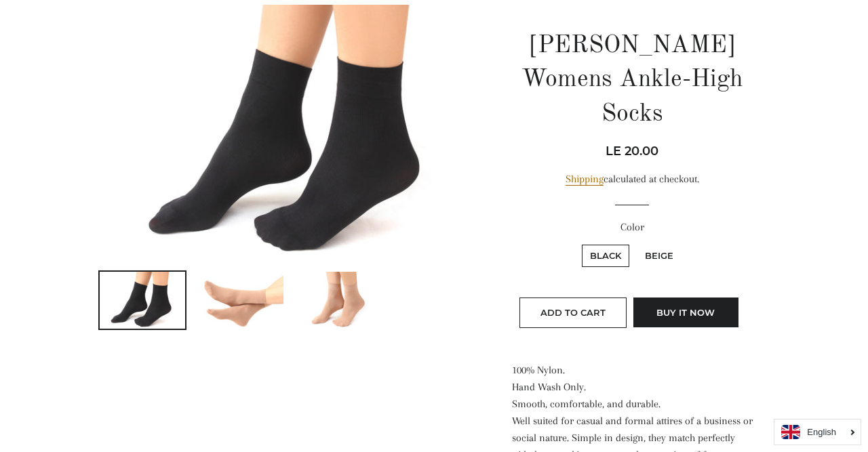 This screenshot has height=452, width=868. What do you see at coordinates (821, 432) in the screenshot?
I see `i: English` at bounding box center [821, 432].